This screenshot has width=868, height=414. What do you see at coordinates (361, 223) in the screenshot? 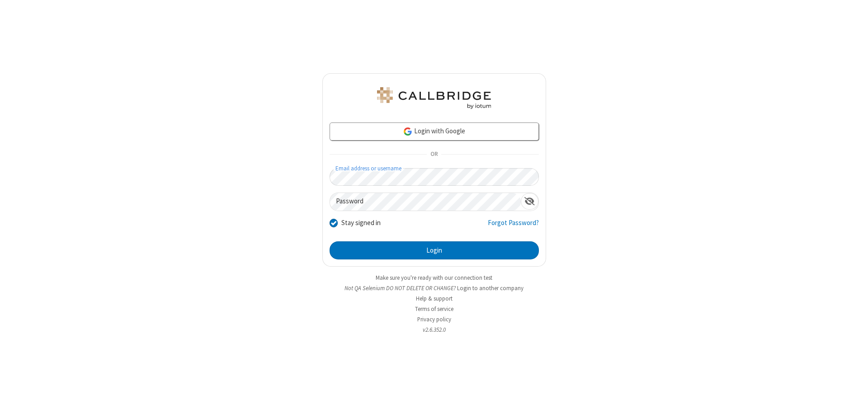
I see `label: Stay signed in` at bounding box center [361, 223].